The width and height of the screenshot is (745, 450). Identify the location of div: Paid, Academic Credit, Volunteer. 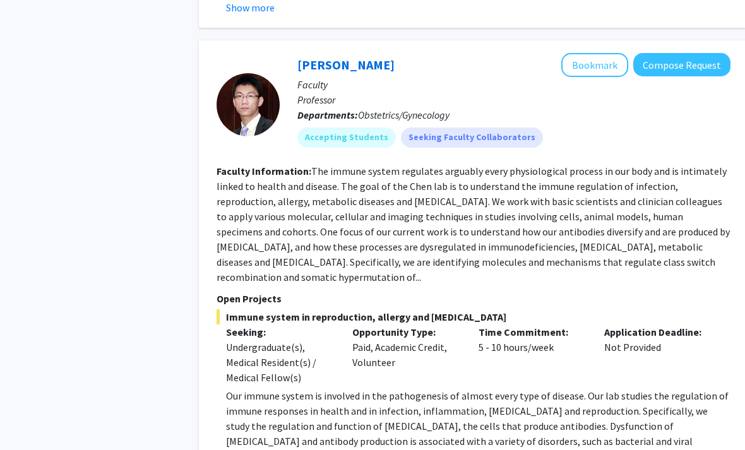
(406, 356).